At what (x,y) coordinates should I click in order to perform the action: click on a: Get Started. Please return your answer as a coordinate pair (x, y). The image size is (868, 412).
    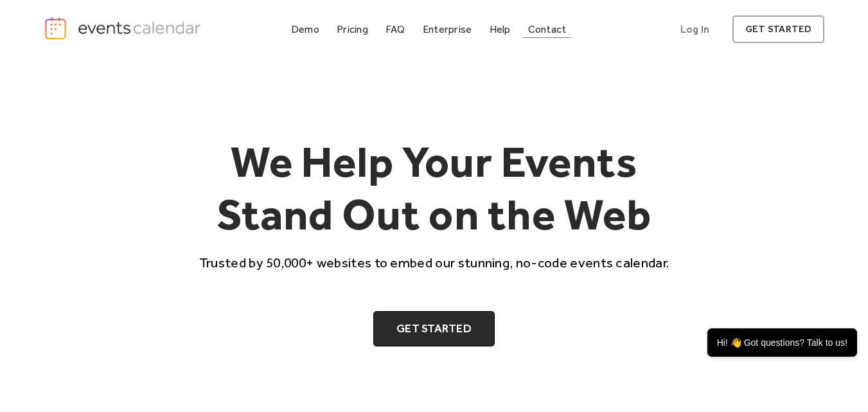
    Looking at the image, I should click on (434, 329).